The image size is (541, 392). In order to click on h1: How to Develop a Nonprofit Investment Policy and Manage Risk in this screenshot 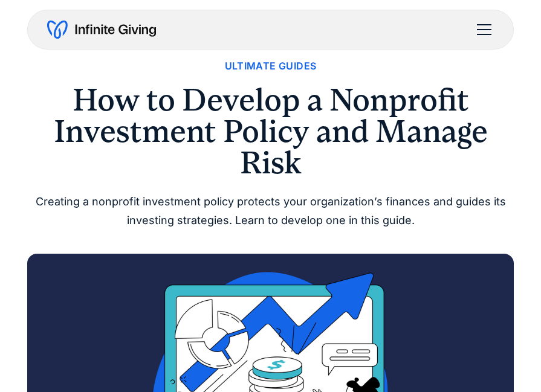, I will do `click(270, 131)`.